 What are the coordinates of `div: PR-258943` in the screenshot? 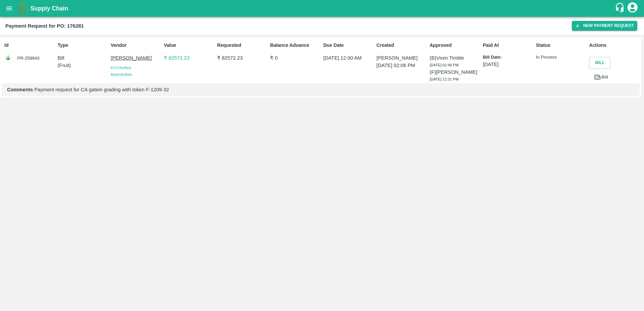 It's located at (29, 58).